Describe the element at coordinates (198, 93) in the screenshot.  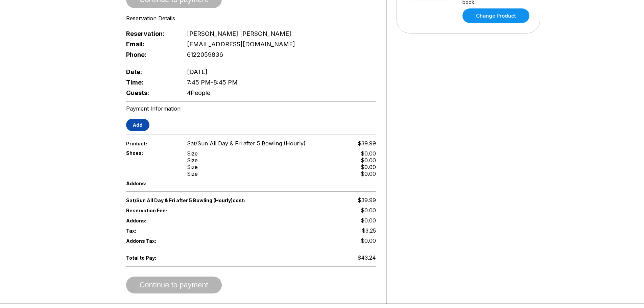
I see `span: 4 People` at that location.